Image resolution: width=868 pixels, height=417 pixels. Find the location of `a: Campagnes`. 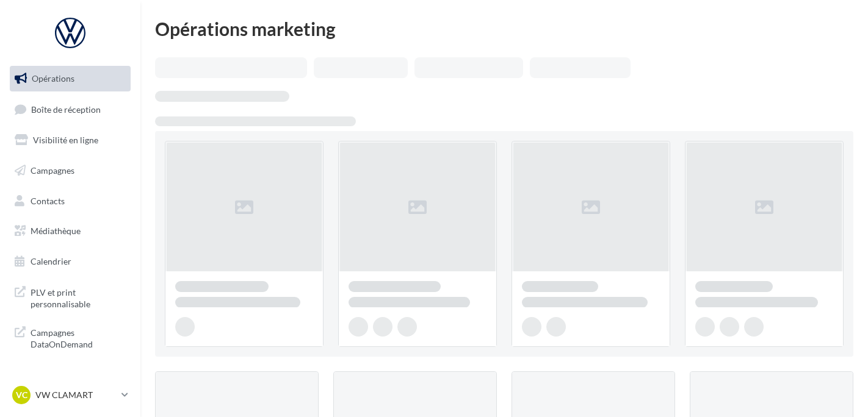

a: Campagnes is located at coordinates (70, 171).